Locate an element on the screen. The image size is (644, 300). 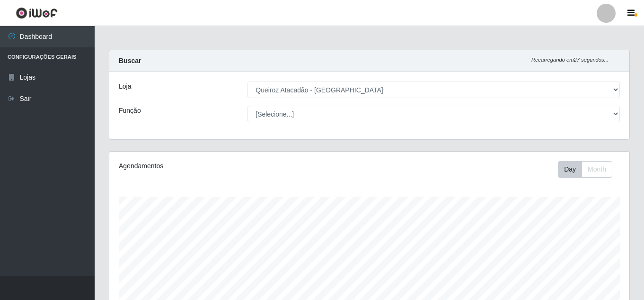
div: Toolbar with button groups is located at coordinates (589, 169).